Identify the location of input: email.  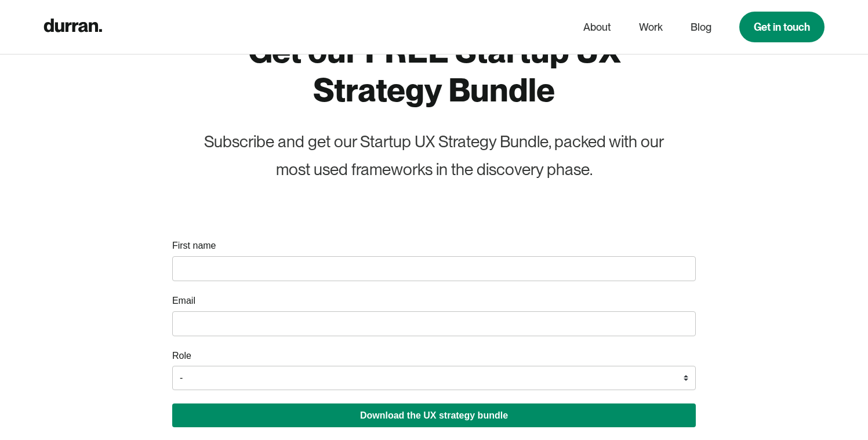
(434, 323).